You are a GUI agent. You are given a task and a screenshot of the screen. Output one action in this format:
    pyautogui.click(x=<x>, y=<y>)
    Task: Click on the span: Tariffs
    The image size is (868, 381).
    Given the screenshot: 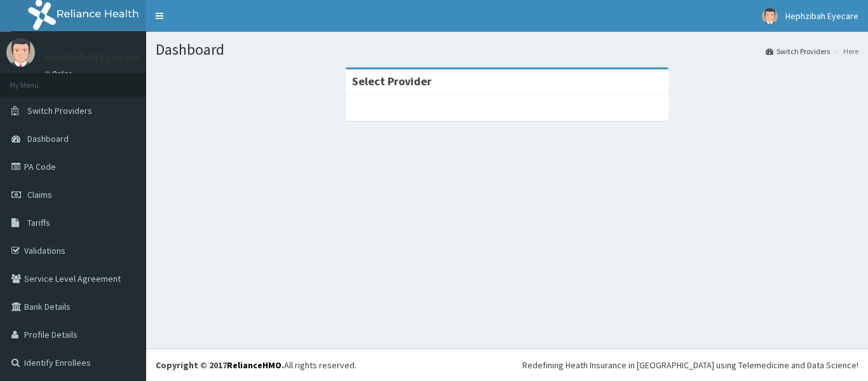 What is the action you would take?
    pyautogui.click(x=39, y=223)
    